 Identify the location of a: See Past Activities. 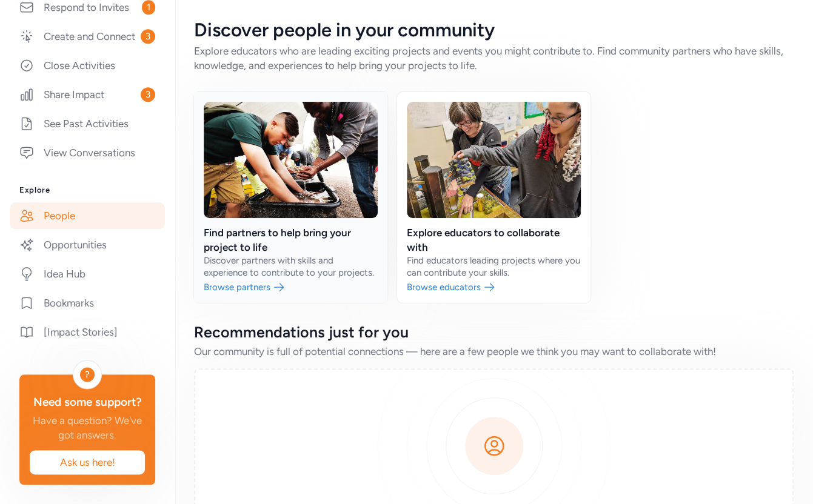
(87, 124).